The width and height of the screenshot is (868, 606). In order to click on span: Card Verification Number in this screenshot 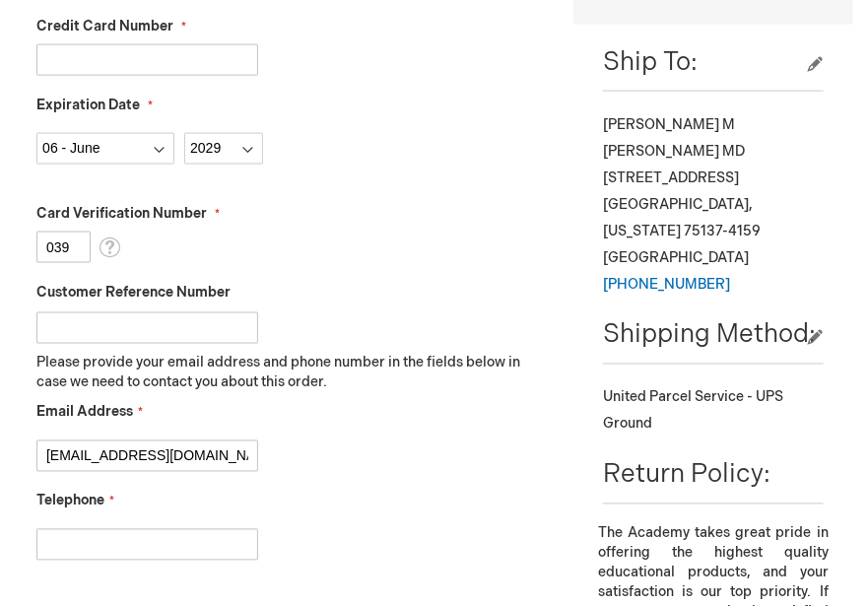, I will do `click(121, 213)`.